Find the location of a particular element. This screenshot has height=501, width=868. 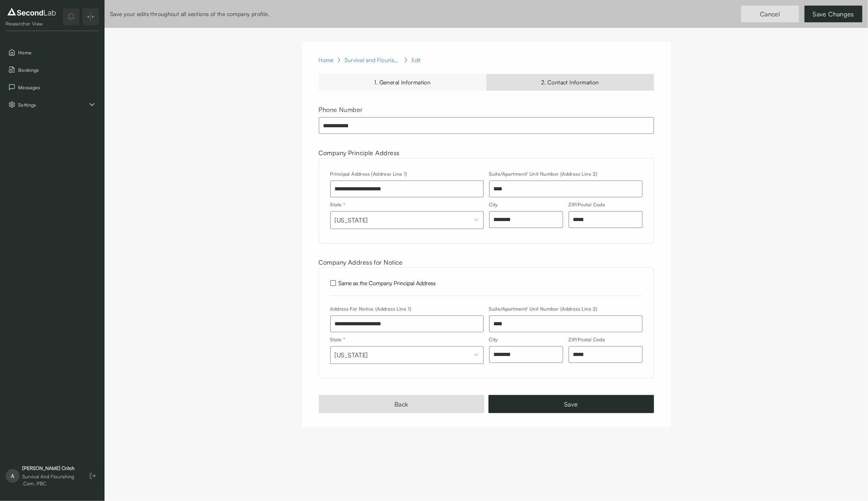

a: Bookings is located at coordinates (52, 70).